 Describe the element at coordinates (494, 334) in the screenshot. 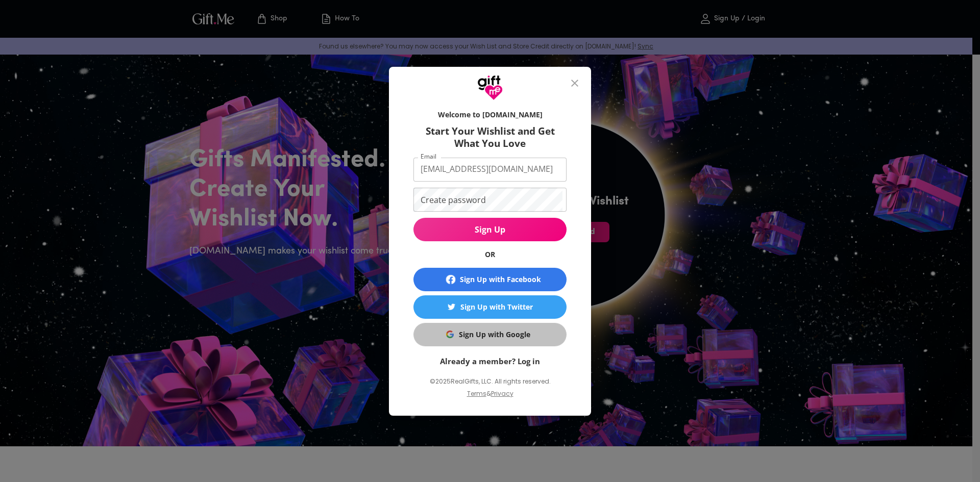

I see `div: Sign Up with Google` at that location.